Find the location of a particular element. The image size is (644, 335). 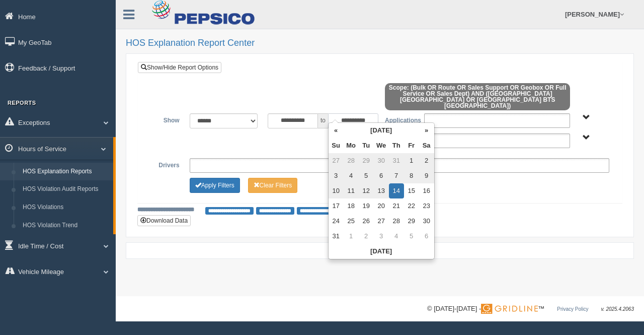

td: 9 is located at coordinates (427, 176).